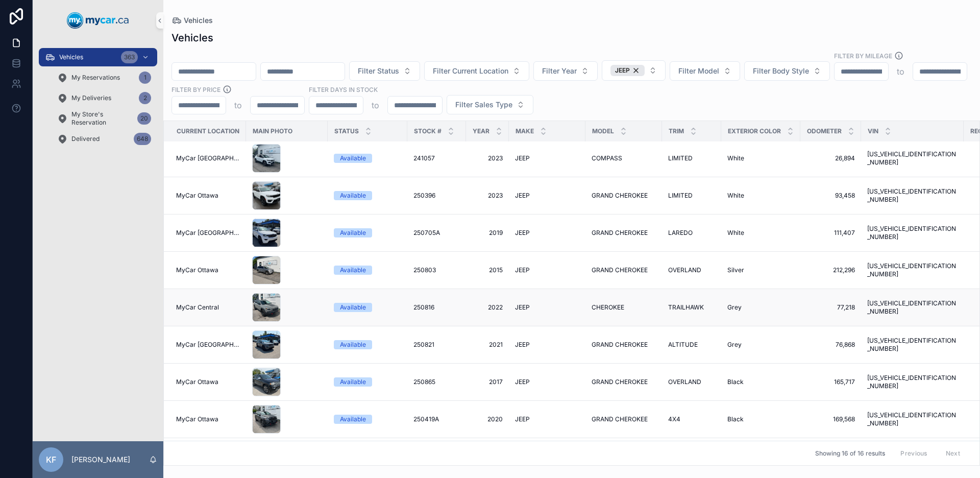 This screenshot has height=478, width=980. Describe the element at coordinates (830, 196) in the screenshot. I see `a: 93,458` at that location.